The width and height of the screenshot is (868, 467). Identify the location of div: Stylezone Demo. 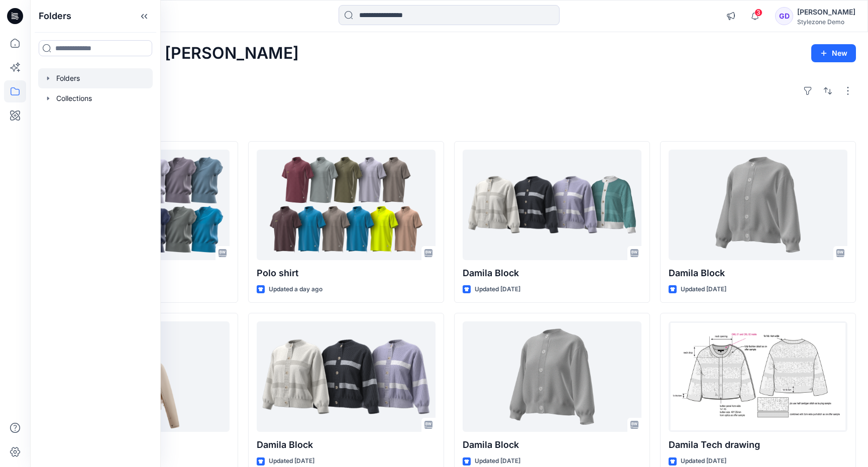
(826, 21).